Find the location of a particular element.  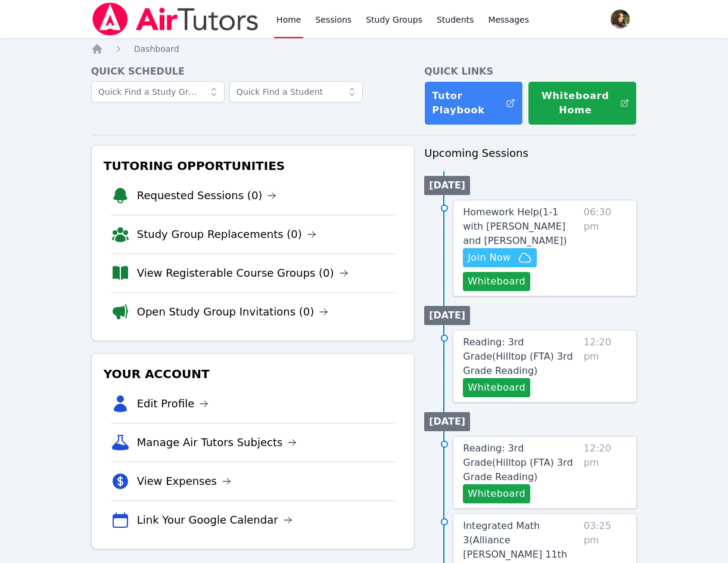

h3: Your Account is located at coordinates (254, 374).